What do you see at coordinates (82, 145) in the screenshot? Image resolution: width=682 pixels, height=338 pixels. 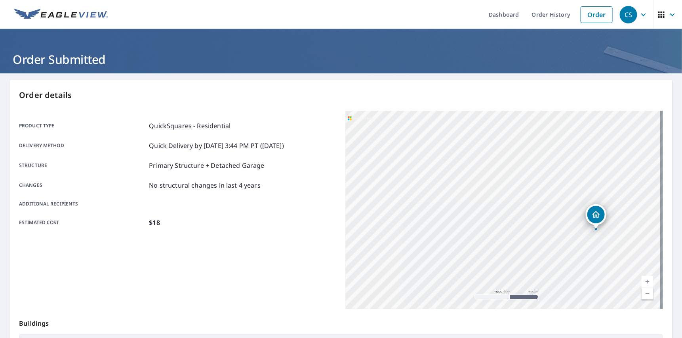 I see `p: Delivery method` at bounding box center [82, 145].